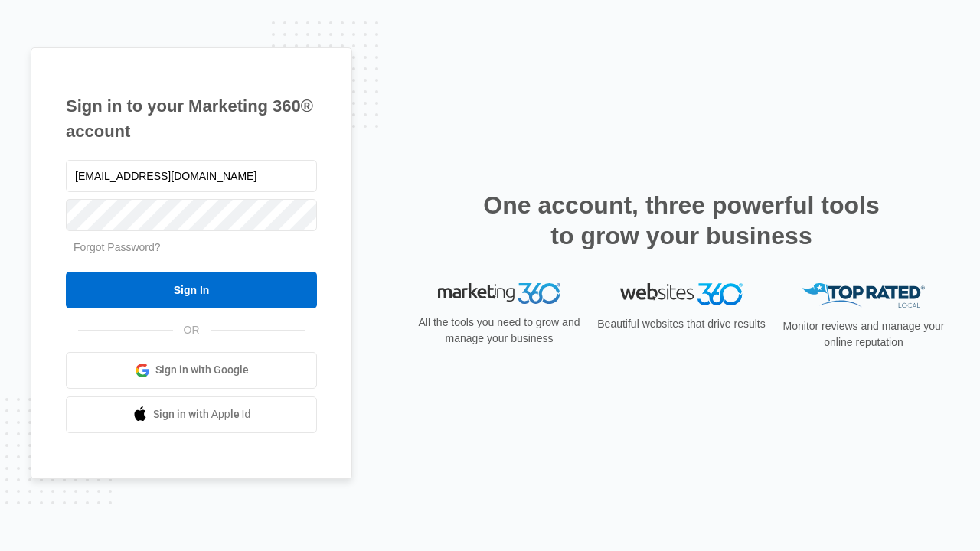  Describe the element at coordinates (863, 295) in the screenshot. I see `img: Top Rated Local` at that location.